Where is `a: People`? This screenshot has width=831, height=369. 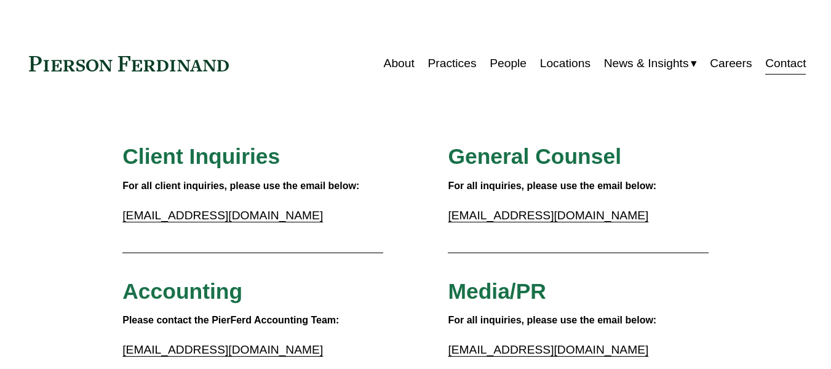
a: People is located at coordinates (508, 63).